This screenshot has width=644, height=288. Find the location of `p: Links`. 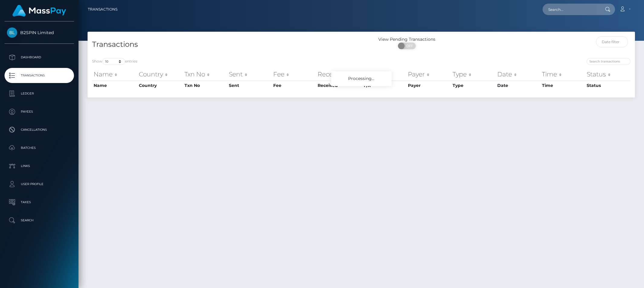

p: Links is located at coordinates (39, 166).